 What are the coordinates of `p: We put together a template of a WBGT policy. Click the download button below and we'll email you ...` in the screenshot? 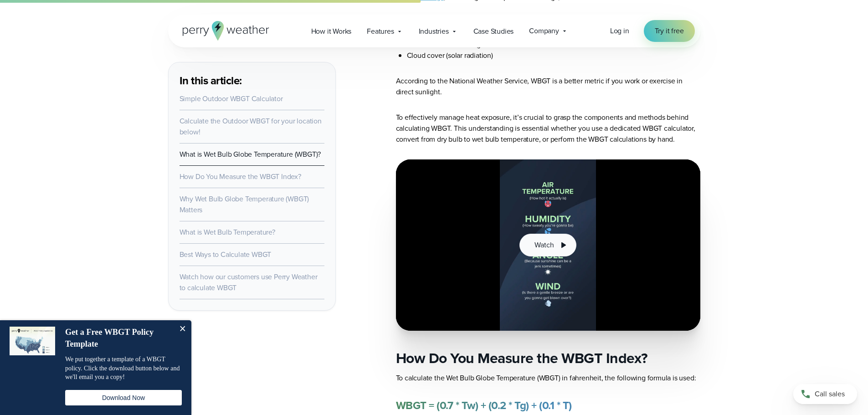 It's located at (123, 368).